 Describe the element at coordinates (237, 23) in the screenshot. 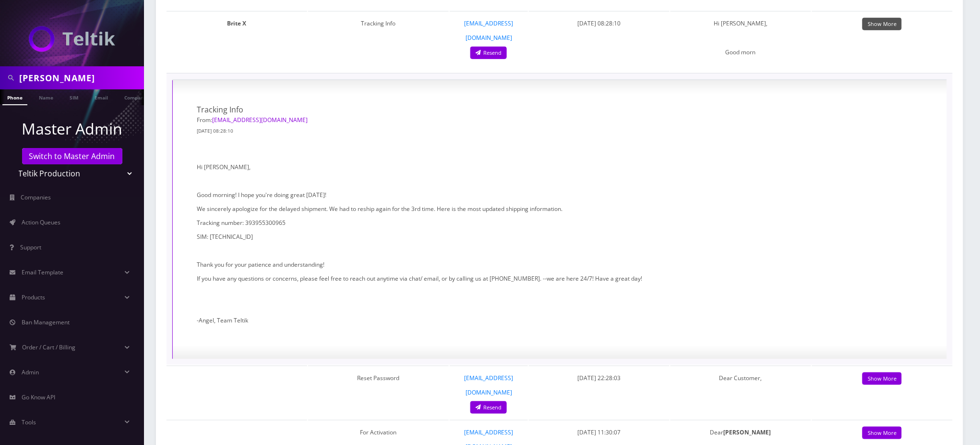

I see `strong: Brite X` at that location.